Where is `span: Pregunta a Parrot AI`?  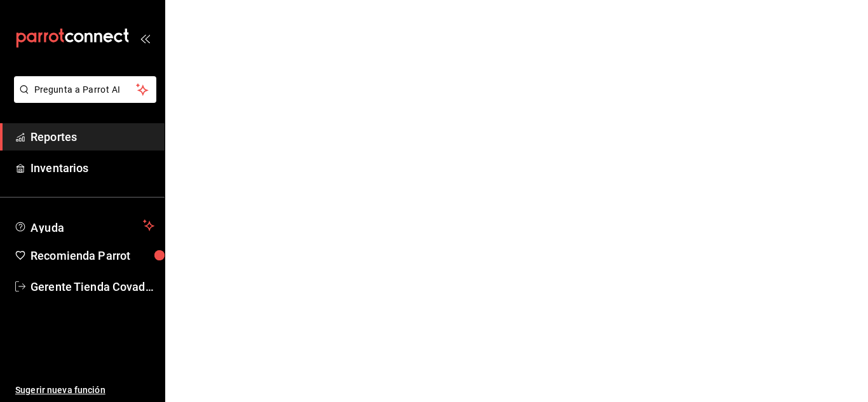
span: Pregunta a Parrot AI is located at coordinates (85, 89).